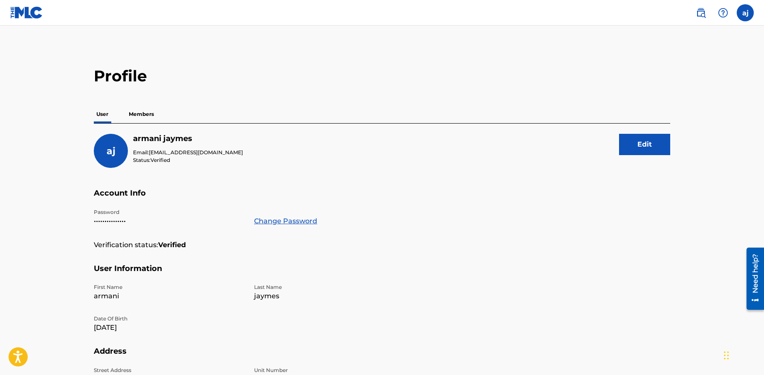  I want to click on p: Verification status:, so click(126, 245).